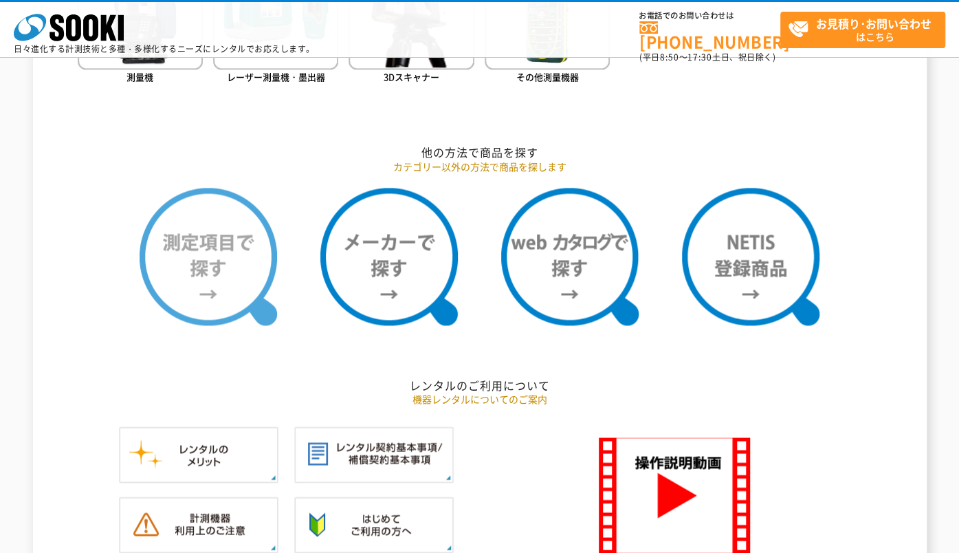 The width and height of the screenshot is (959, 553). What do you see at coordinates (480, 398) in the screenshot?
I see `p: 機器レンタルについてのご案内` at bounding box center [480, 398].